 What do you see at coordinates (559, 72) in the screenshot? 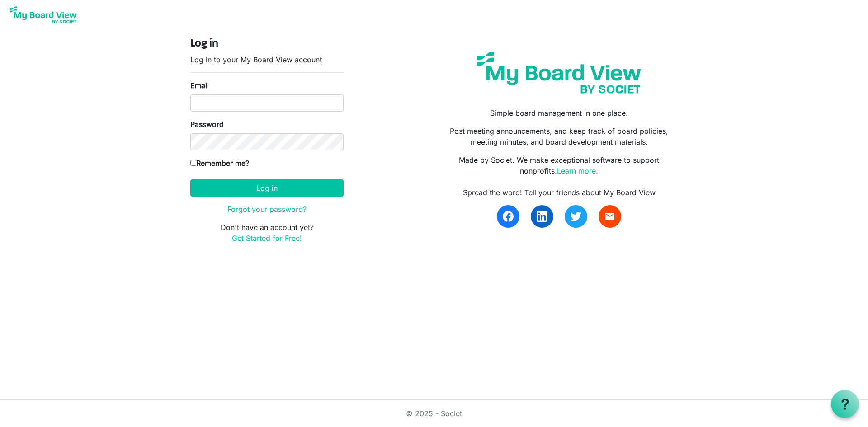
I see `img: my-board-view-societ.svg` at bounding box center [559, 72].